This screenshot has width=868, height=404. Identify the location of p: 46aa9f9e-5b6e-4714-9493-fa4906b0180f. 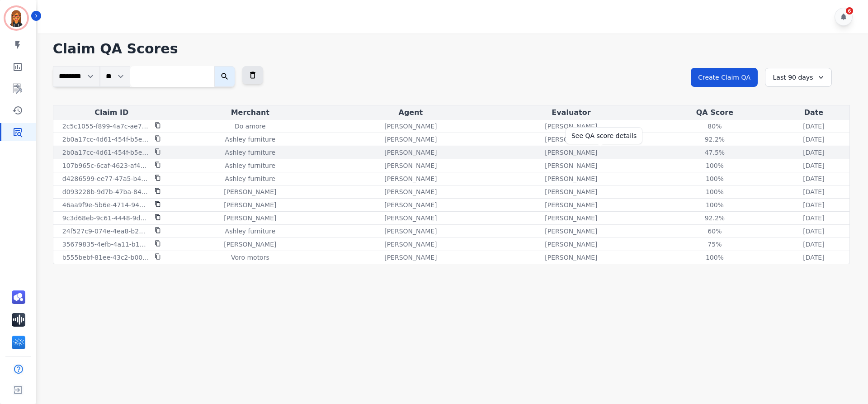
(106, 205).